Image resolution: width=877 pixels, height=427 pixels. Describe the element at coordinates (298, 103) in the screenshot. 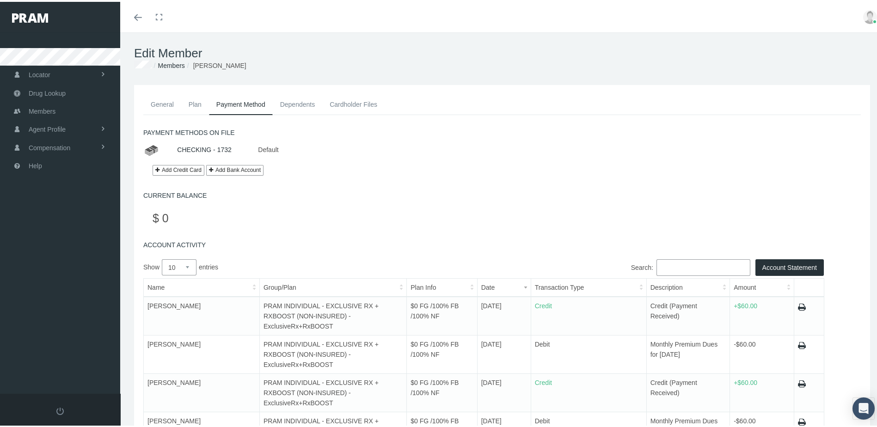

I see `a: Dependents` at that location.